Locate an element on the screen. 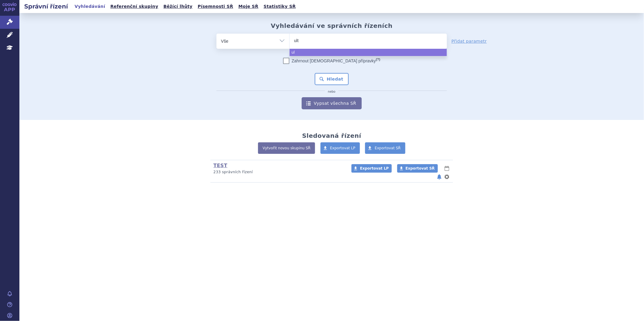 The height and width of the screenshot is (321, 644). button: Hledat is located at coordinates (332, 79).